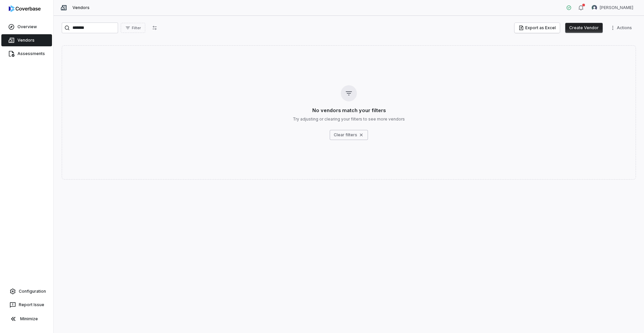 Image resolution: width=644 pixels, height=333 pixels. What do you see at coordinates (27, 54) in the screenshot?
I see `a: Assessments` at bounding box center [27, 54].